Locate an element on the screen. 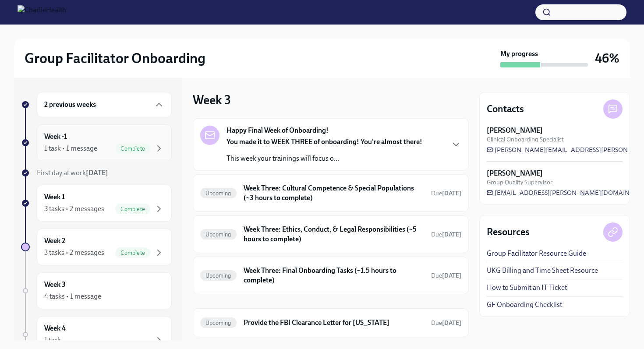 This screenshot has width=644, height=349. h6: 2 previous weeks is located at coordinates (70, 104).